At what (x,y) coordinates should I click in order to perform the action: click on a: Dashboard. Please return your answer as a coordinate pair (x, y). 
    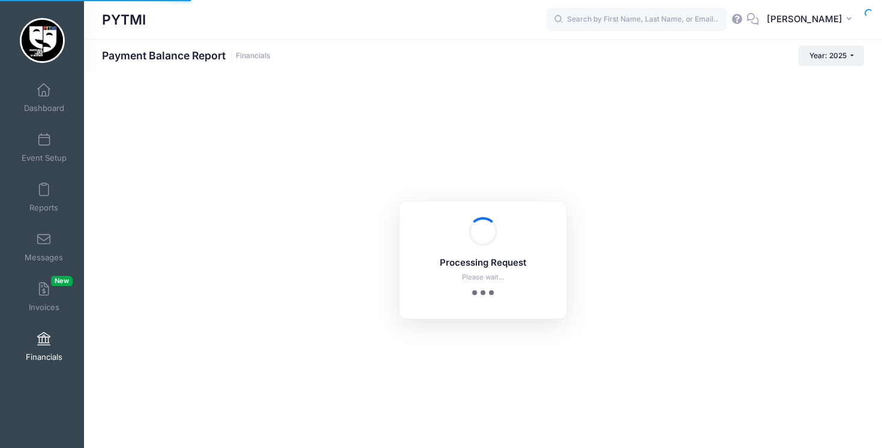
    Looking at the image, I should click on (44, 98).